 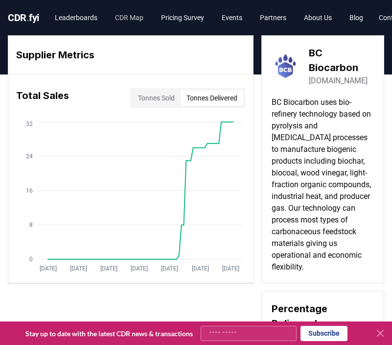 I want to click on a: Pricing Survey, so click(x=183, y=18).